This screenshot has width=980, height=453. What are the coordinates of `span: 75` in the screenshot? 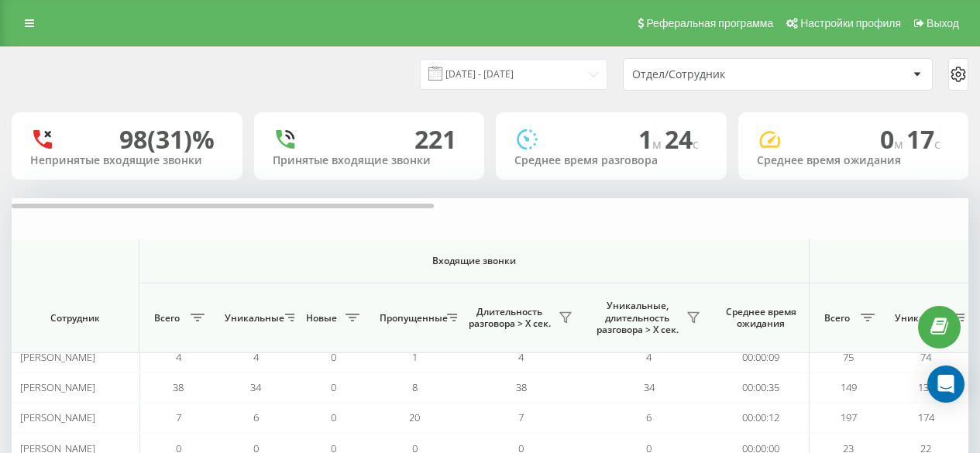 It's located at (848, 356).